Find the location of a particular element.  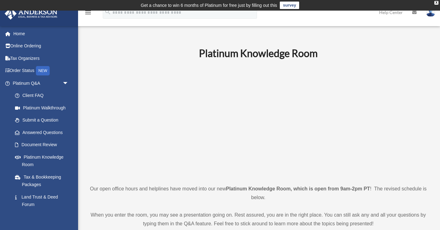

a: Online Ordering is located at coordinates (41, 46).